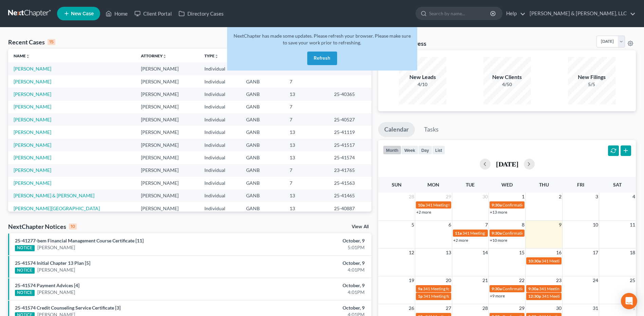 The width and height of the screenshot is (644, 316). What do you see at coordinates (507, 185) in the screenshot?
I see `span: Wed` at bounding box center [507, 185].